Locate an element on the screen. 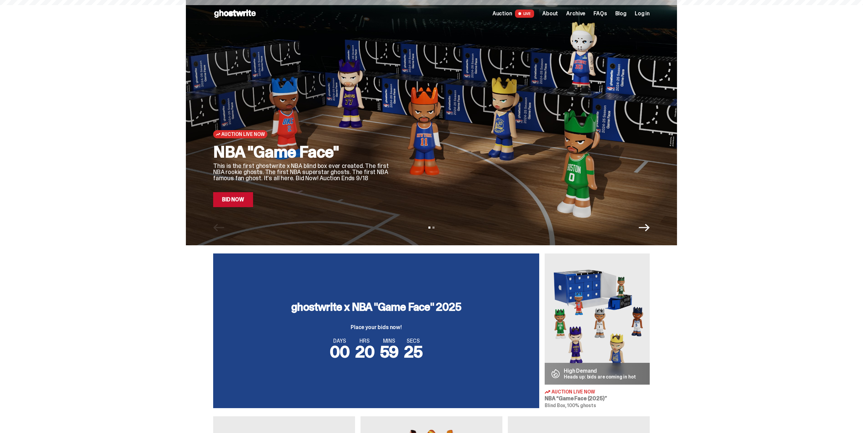 The width and height of the screenshot is (868, 433). button: View slide 2 is located at coordinates (433, 228).